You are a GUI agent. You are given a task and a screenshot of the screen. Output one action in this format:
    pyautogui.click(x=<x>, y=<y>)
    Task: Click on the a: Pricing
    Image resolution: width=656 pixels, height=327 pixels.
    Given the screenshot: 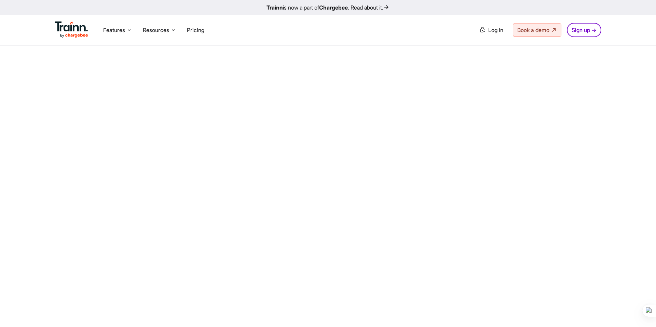 What is the action you would take?
    pyautogui.click(x=195, y=30)
    